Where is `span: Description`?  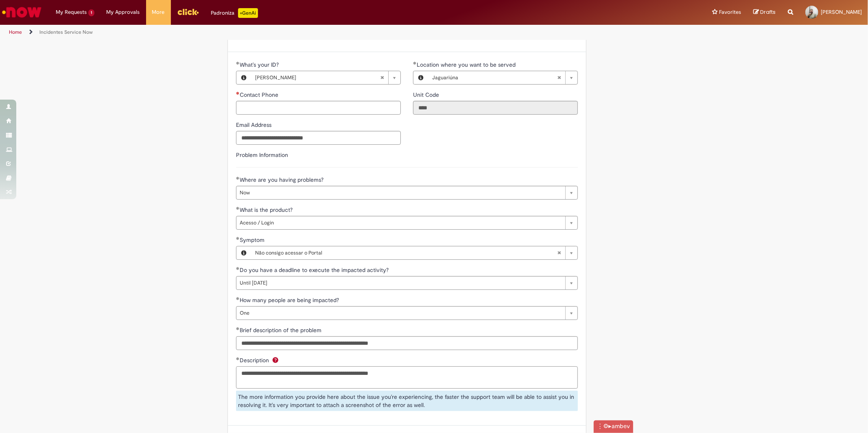
span: Description is located at coordinates (255, 361).